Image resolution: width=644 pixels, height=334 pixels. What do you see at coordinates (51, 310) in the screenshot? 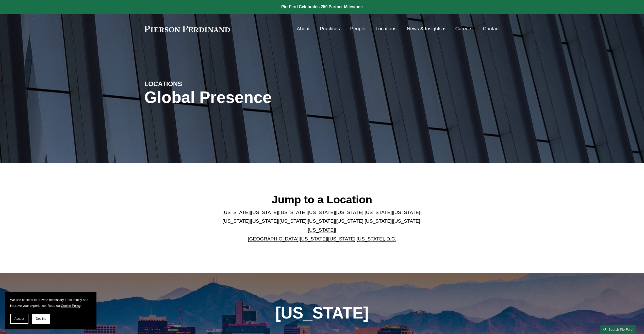
I see `section: Cookie banner` at bounding box center [51, 310].